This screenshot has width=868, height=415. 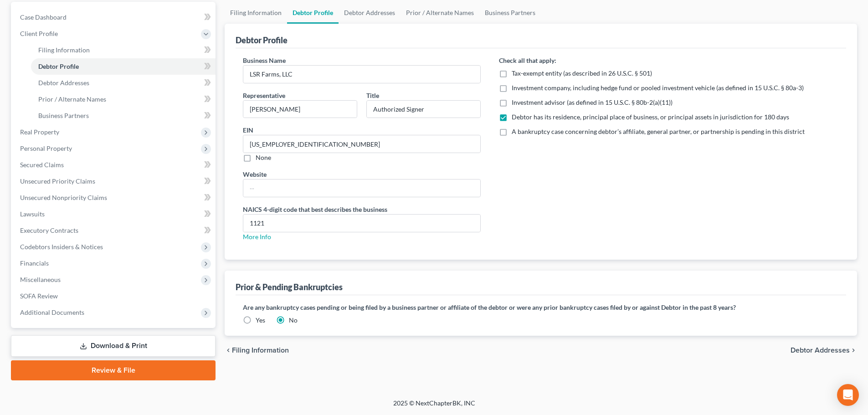 I want to click on span: Case Dashboard, so click(x=43, y=17).